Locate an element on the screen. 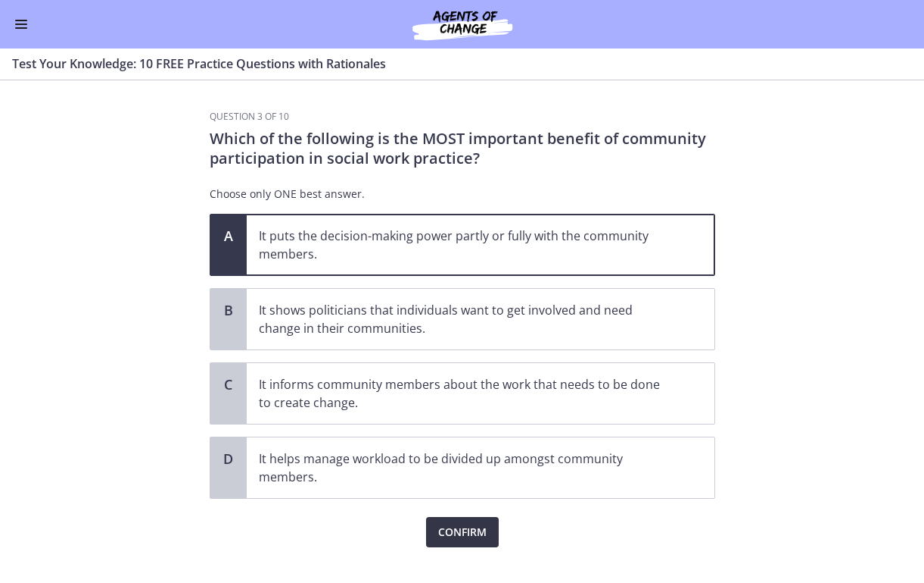  p: It puts the decision-making power partly or fully with the community members. is located at coordinates (465, 245).